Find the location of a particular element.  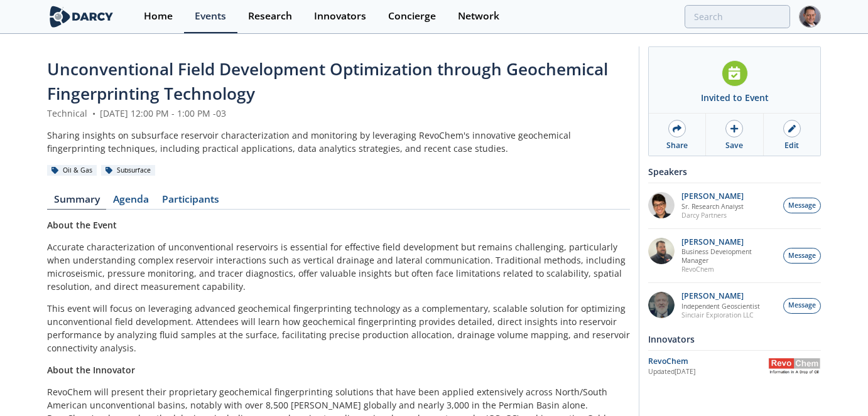

a: Edit is located at coordinates (792, 134).